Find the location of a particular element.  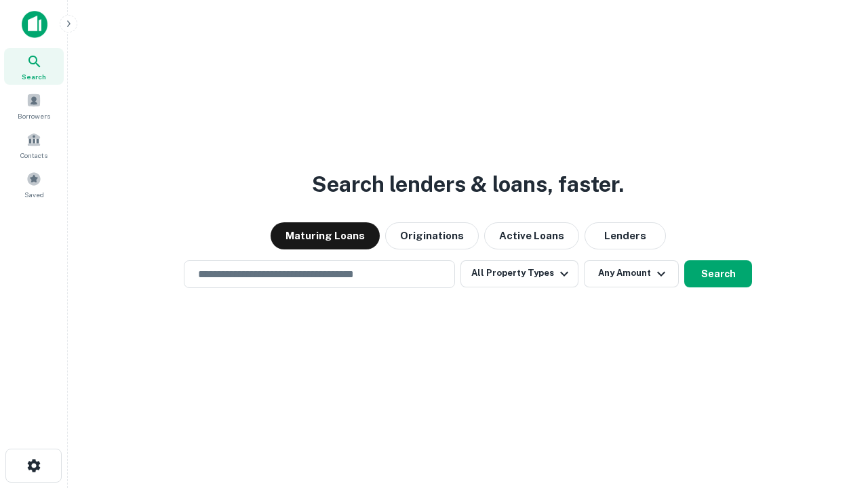

span: Saved is located at coordinates (34, 194).